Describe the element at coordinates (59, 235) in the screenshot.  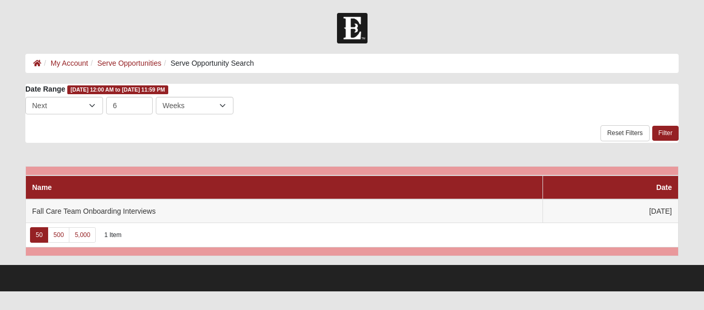
I see `a: 500` at that location.